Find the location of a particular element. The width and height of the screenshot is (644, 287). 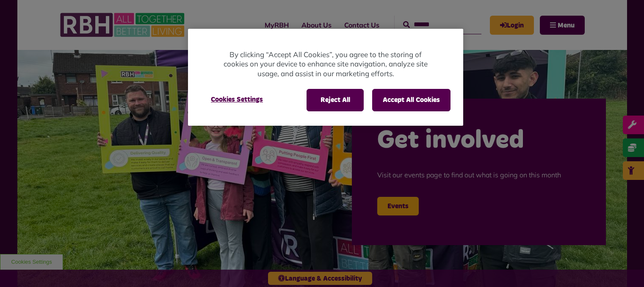

button: Accept All Cookies is located at coordinates (412, 100).